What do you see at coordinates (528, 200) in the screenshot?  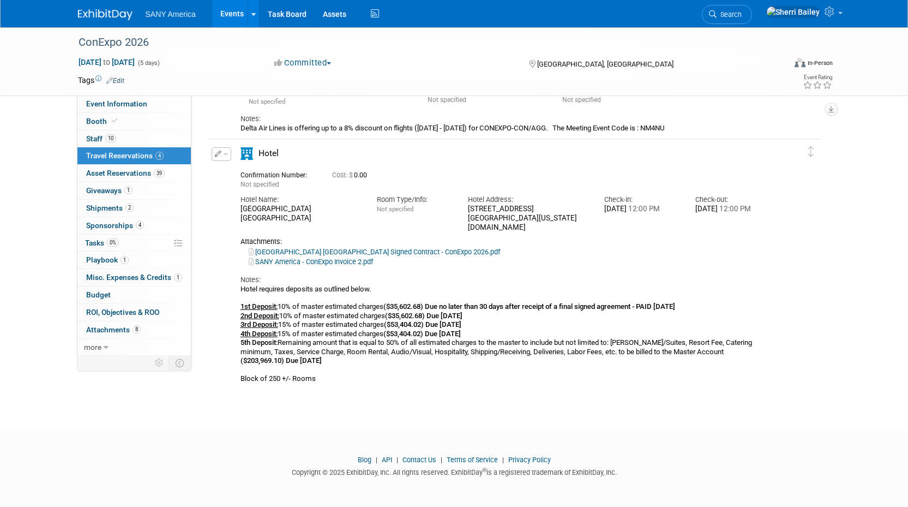 I see `div: Hotel Address:` at bounding box center [528, 200].